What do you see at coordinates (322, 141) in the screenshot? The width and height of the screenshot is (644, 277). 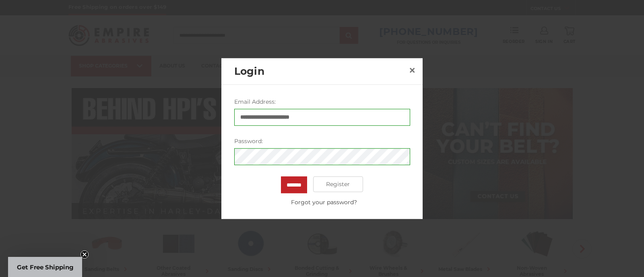 I see `label: Password:` at bounding box center [322, 141].